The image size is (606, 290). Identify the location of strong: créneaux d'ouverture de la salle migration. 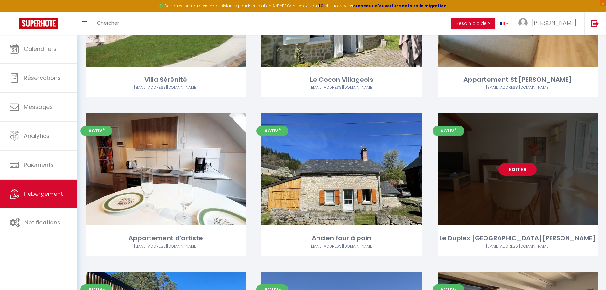
(400, 6).